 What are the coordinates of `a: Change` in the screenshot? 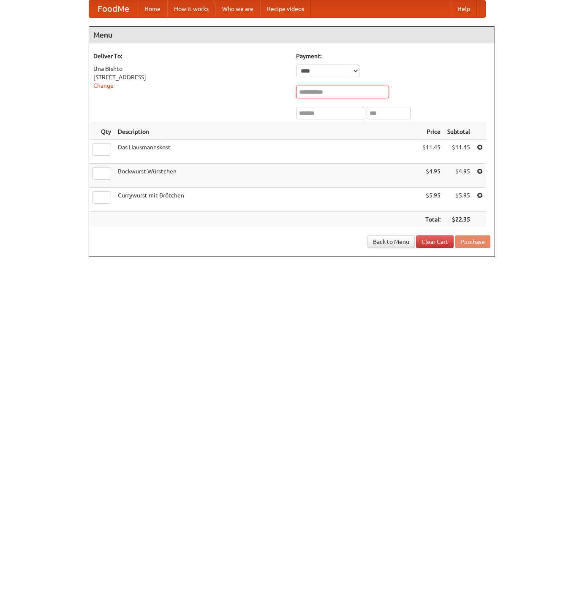 It's located at (103, 86).